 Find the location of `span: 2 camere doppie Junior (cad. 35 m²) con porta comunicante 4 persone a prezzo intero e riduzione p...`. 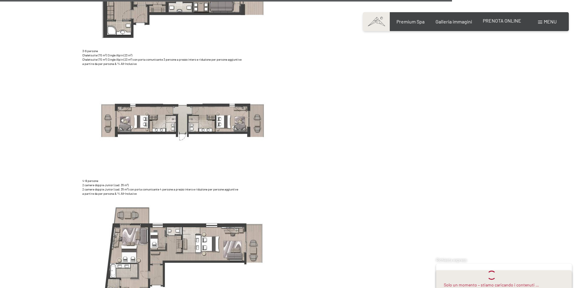

span: 2 camere doppie Junior (cad. 35 m²) con porta comunicante 4 persone a prezzo intero e riduzione p... is located at coordinates (160, 190).